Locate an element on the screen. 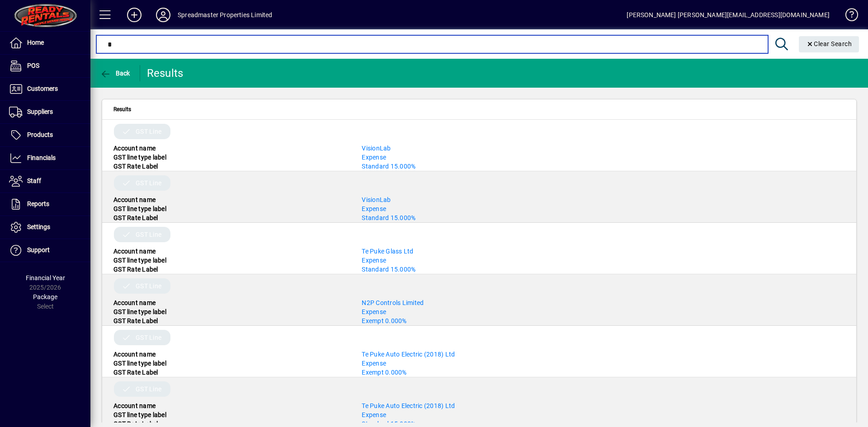 The height and width of the screenshot is (427, 868). span: Te Puke Glass Ltd is located at coordinates (387, 252).